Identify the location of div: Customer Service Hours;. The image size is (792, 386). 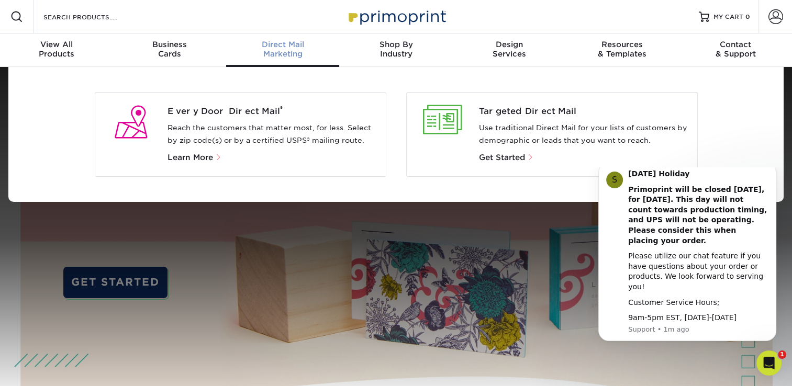
(116, 136).